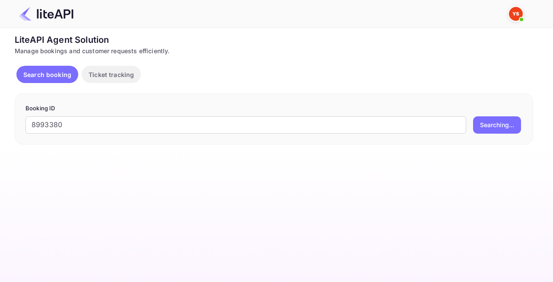 The width and height of the screenshot is (553, 282). Describe the element at coordinates (497, 125) in the screenshot. I see `button: Searching...` at that location.